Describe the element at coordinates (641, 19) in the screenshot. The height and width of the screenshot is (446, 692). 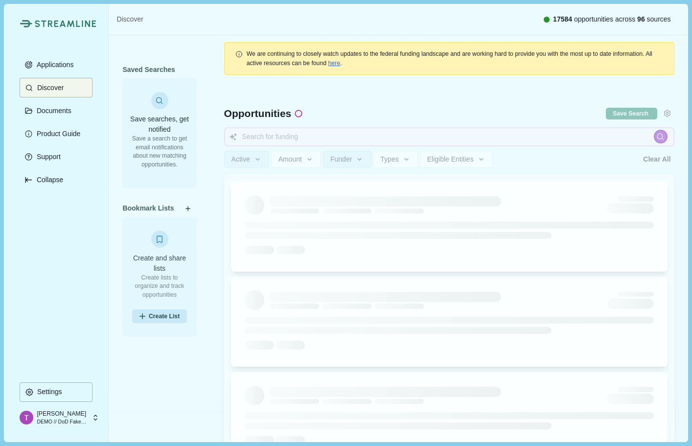
I see `span: 96` at that location.